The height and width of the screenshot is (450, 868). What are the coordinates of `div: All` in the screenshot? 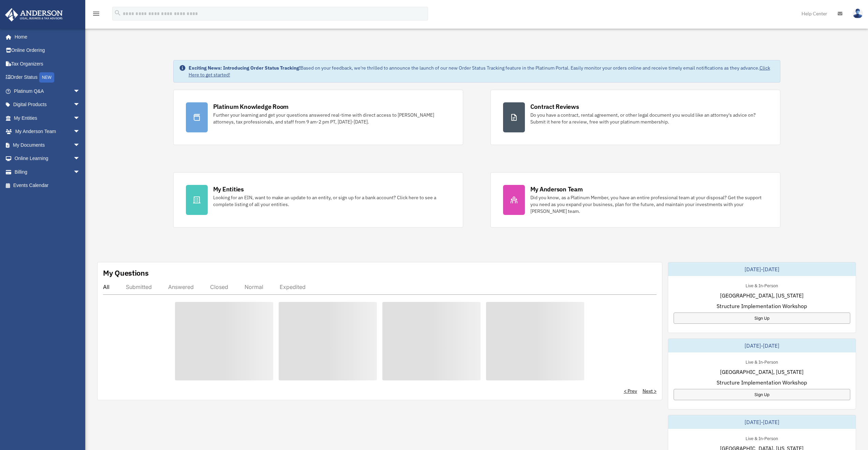 It's located at (106, 287).